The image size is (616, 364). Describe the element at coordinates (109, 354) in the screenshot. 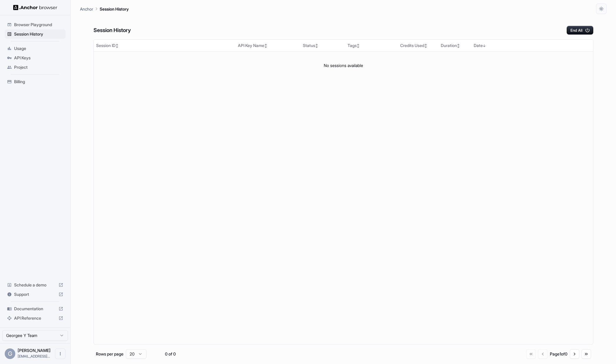

I see `p: Rows per page` at that location.